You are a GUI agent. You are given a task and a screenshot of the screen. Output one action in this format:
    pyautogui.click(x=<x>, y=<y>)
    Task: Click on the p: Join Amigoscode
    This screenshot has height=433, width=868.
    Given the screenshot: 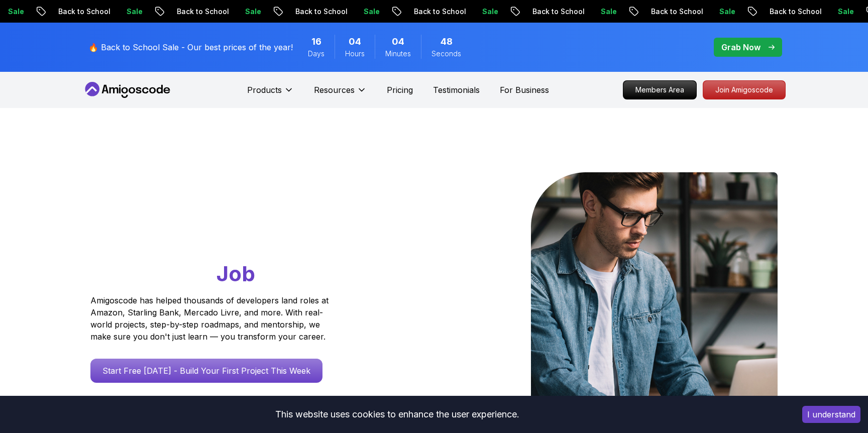 What is the action you would take?
    pyautogui.click(x=743, y=90)
    